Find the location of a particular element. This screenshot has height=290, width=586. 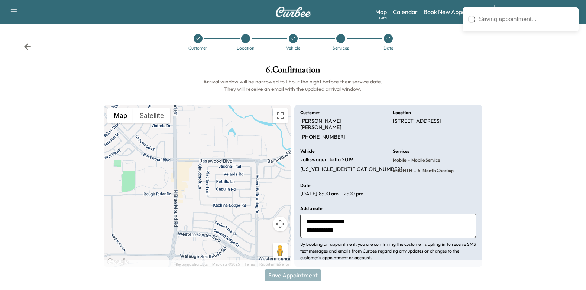

button: Show street map is located at coordinates (120, 116).